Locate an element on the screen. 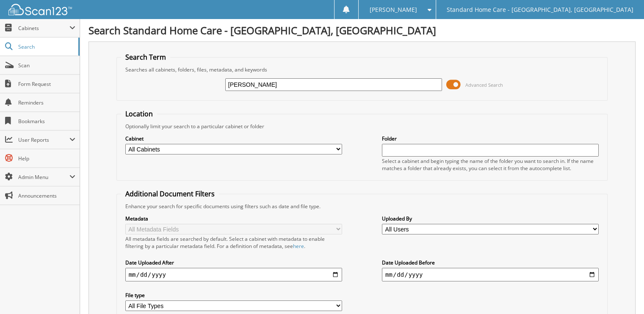 The height and width of the screenshot is (314, 644). legend: Location is located at coordinates (139, 114).